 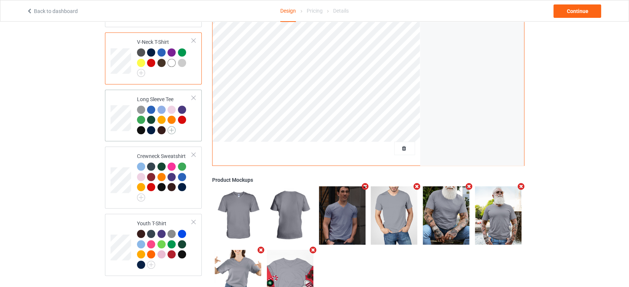 What do you see at coordinates (577, 11) in the screenshot?
I see `div: Continue` at bounding box center [577, 11].